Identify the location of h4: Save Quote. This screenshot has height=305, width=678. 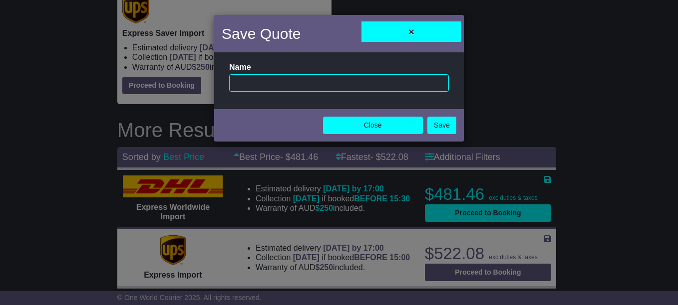
(261, 33).